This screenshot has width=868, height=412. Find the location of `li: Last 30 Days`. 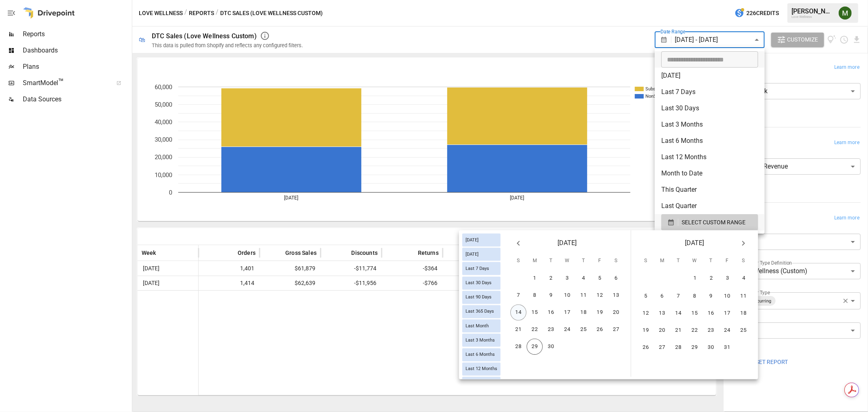

li: Last 30 Days is located at coordinates (710, 108).